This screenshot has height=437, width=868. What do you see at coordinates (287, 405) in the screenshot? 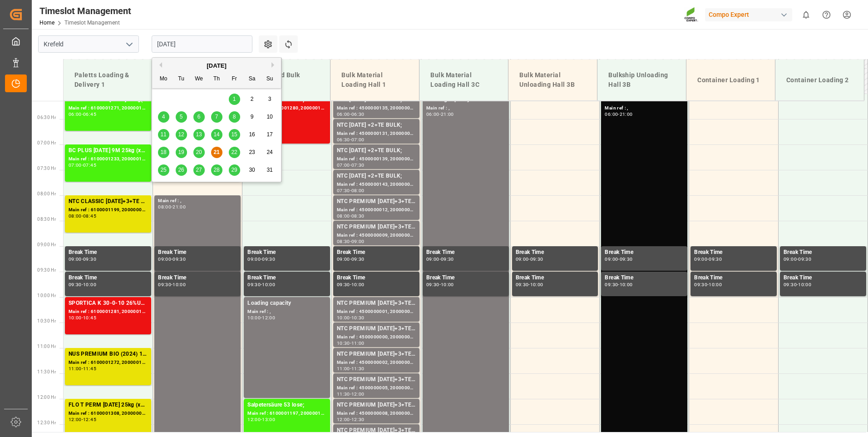
I see `div: Salpetersäure 53 lose;` at bounding box center [287, 405].